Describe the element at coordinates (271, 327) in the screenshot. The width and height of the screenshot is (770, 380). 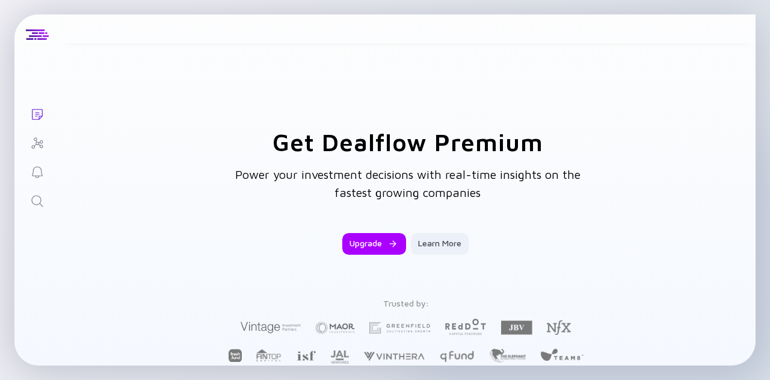
I see `img: Vintage Investment Partners` at that location.